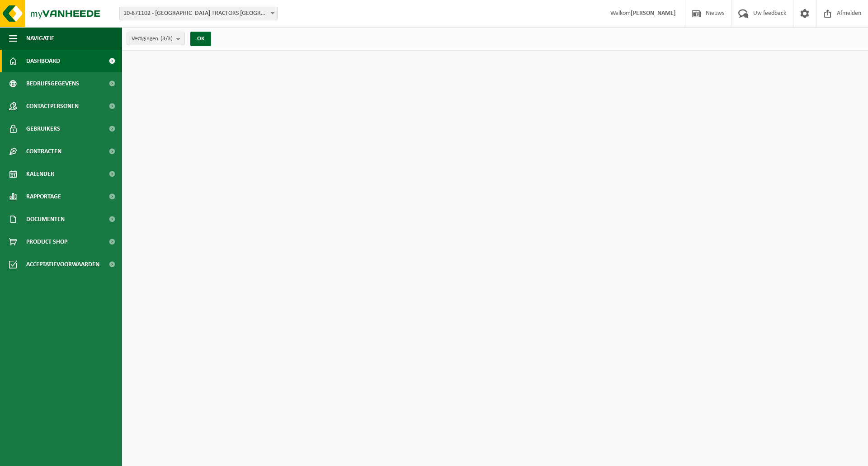  What do you see at coordinates (43, 196) in the screenshot?
I see `span: Rapportage` at bounding box center [43, 196].